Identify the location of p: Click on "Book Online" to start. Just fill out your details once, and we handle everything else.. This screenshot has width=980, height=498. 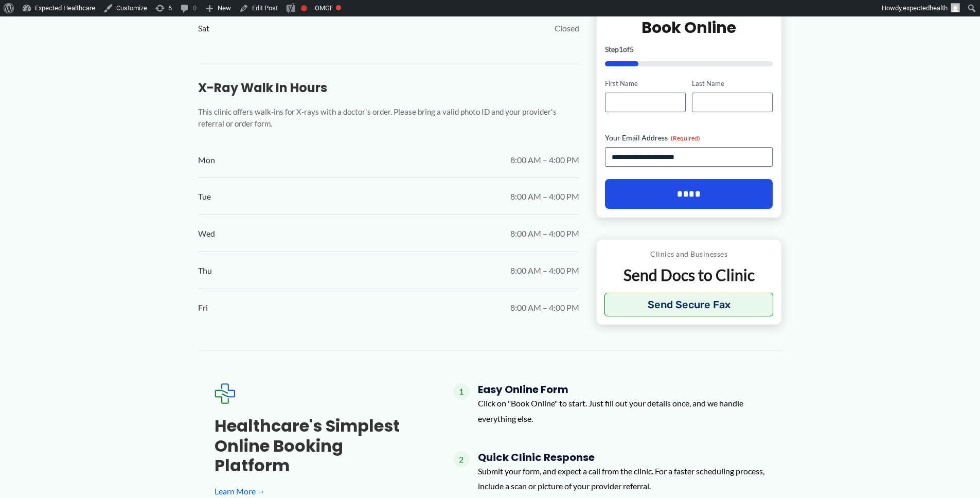
(622, 410).